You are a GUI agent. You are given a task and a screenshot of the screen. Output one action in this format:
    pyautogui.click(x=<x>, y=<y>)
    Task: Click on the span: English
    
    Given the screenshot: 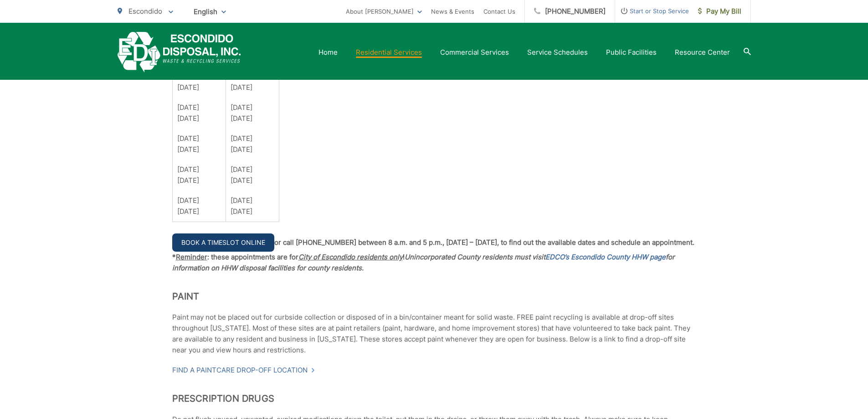 What is the action you would take?
    pyautogui.click(x=210, y=12)
    